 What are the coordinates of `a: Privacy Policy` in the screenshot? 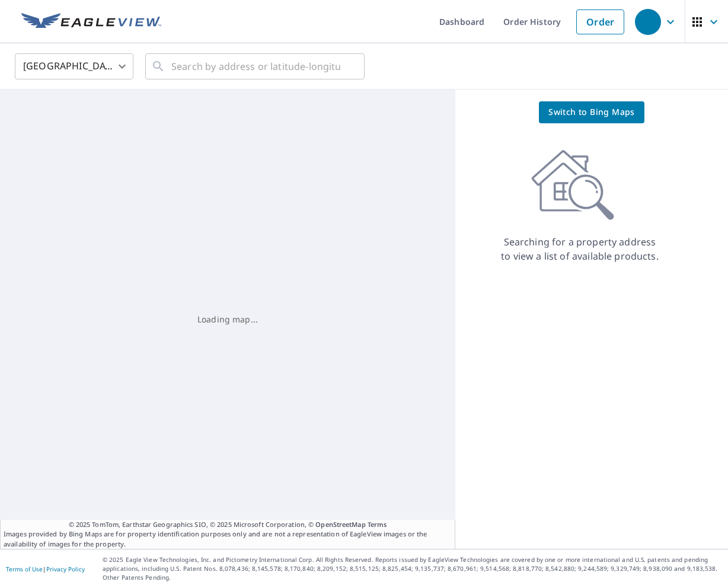 It's located at (65, 569).